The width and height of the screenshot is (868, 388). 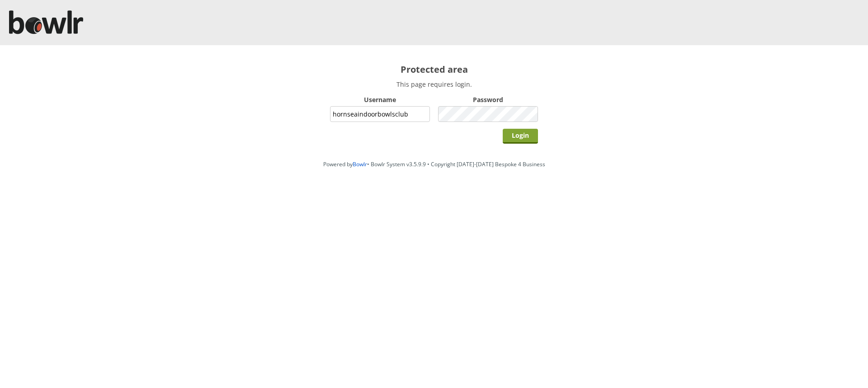 I want to click on label: Username, so click(x=380, y=99).